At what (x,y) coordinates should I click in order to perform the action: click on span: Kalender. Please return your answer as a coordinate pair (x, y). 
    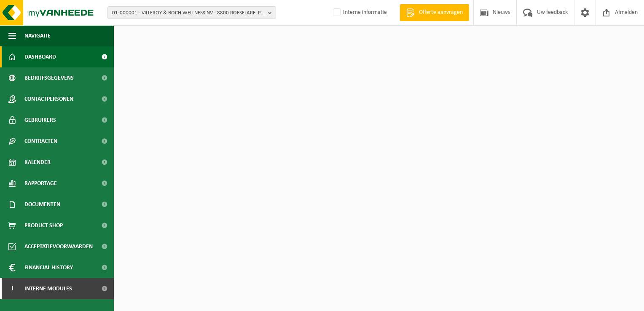
    Looking at the image, I should click on (38, 162).